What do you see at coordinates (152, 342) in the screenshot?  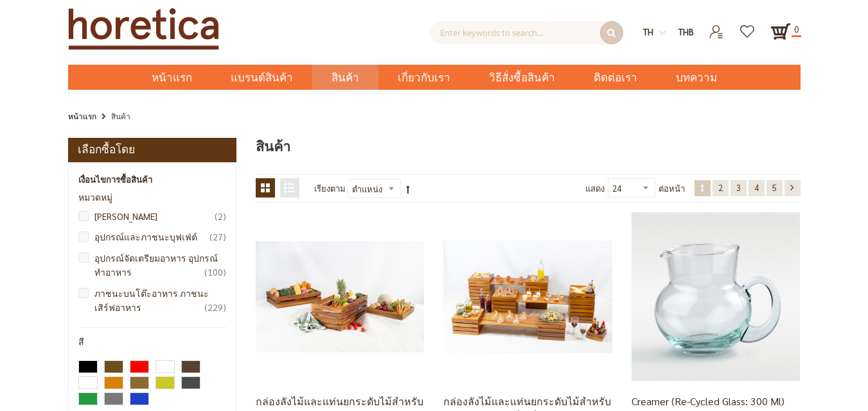 I see `div: สี` at bounding box center [152, 342].